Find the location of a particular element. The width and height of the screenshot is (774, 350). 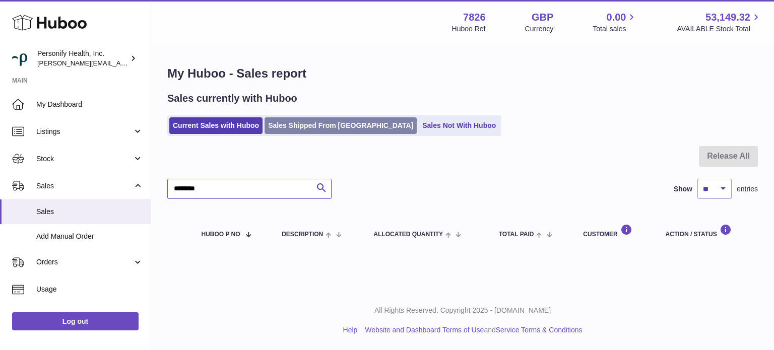

span: 0.00 is located at coordinates (616, 17).